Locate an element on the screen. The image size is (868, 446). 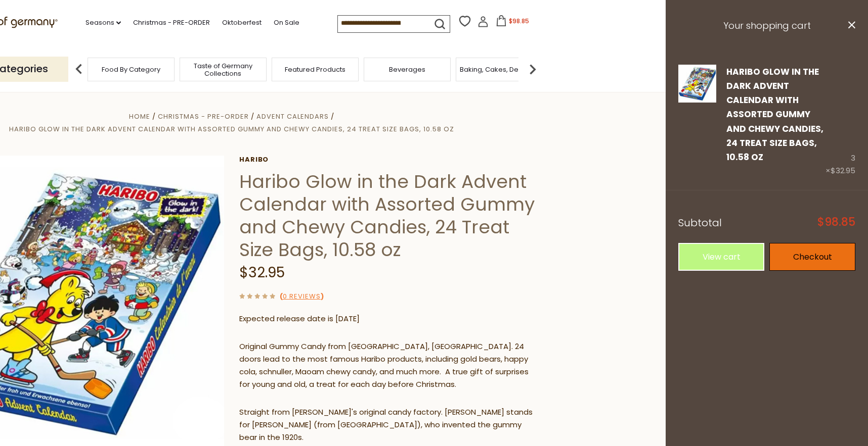
a: Baking, Cakes, Desserts is located at coordinates (499, 69).